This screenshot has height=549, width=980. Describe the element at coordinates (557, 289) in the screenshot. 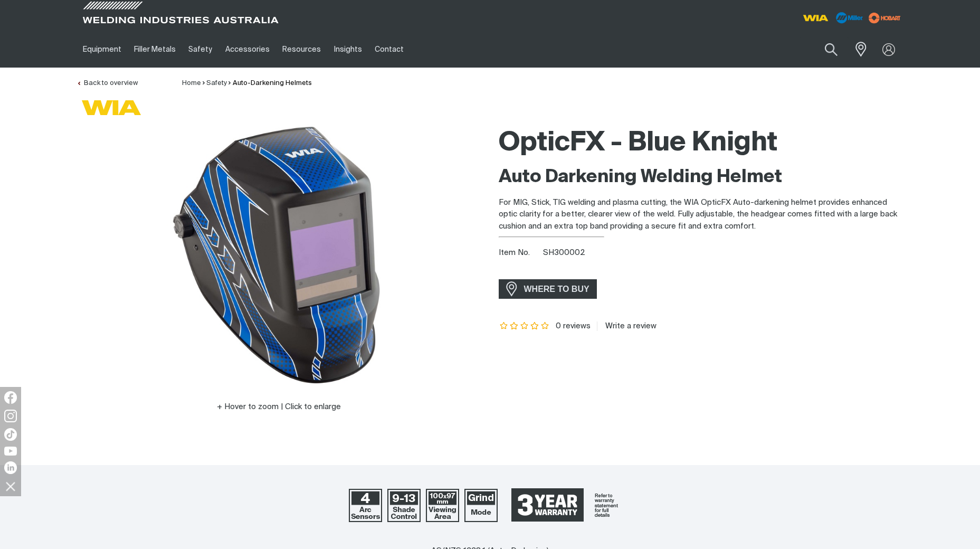

I see `span: WHERE TO BUY` at that location.